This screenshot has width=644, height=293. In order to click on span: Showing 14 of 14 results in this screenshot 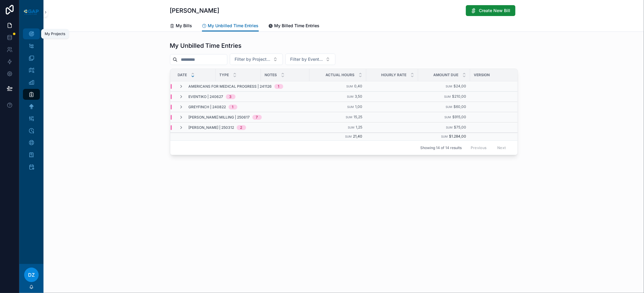, I will do `click(441, 148)`.